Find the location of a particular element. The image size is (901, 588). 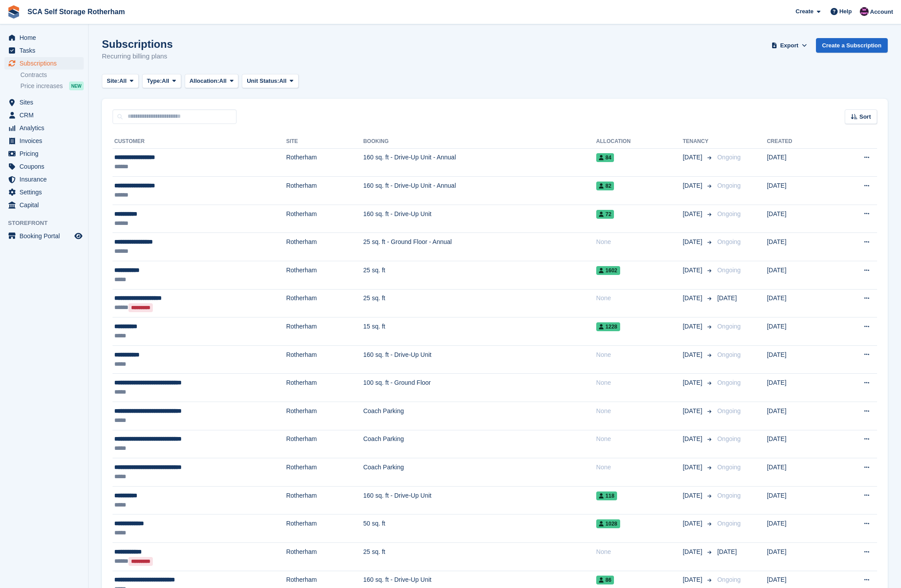

img: stora-icon-8386f47178a22dfd0bd8f6a31ec36ba5ce8667c1dd55bd0f319d3a0aa187defe.svg is located at coordinates (13, 12).